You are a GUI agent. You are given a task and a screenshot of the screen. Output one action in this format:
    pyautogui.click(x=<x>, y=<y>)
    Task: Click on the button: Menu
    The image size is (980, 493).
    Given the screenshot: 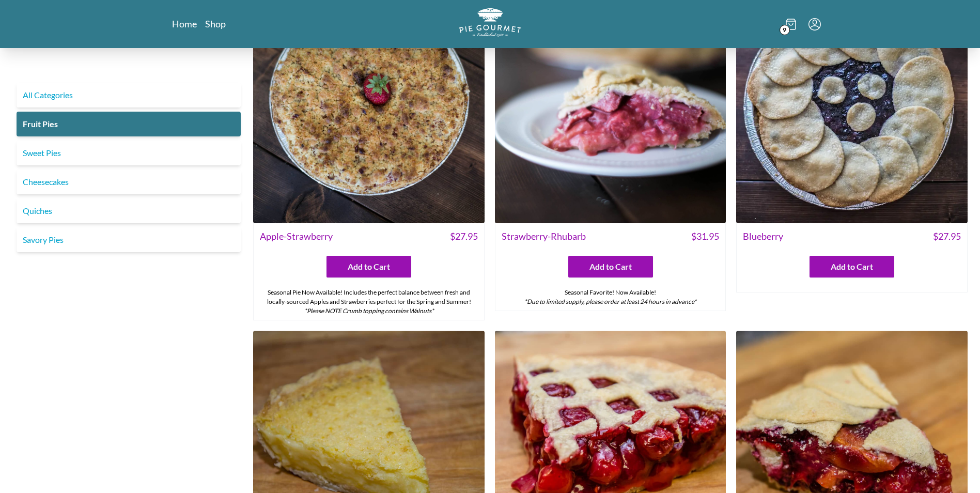 What is the action you would take?
    pyautogui.click(x=814, y=24)
    